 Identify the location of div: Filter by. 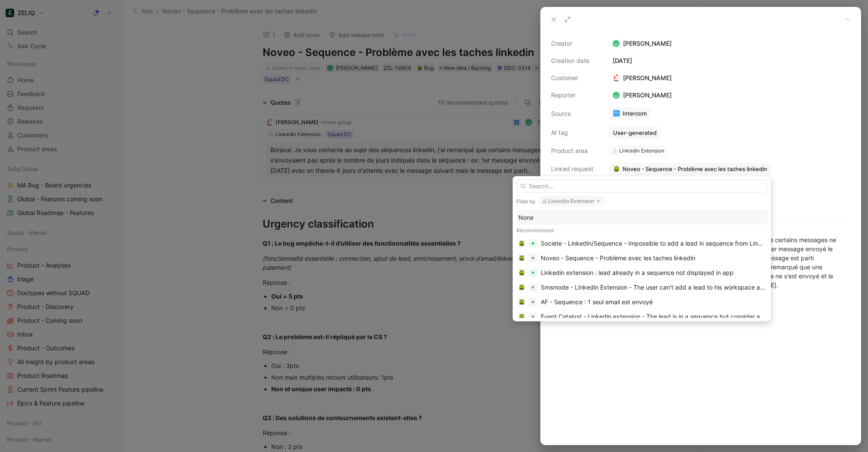
(526, 201).